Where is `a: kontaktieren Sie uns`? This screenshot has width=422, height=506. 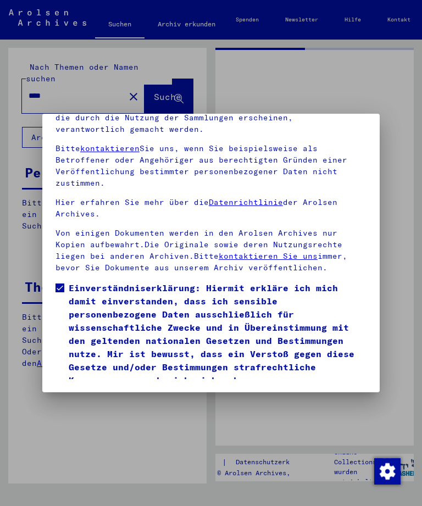 a: kontaktieren Sie uns is located at coordinates (268, 256).